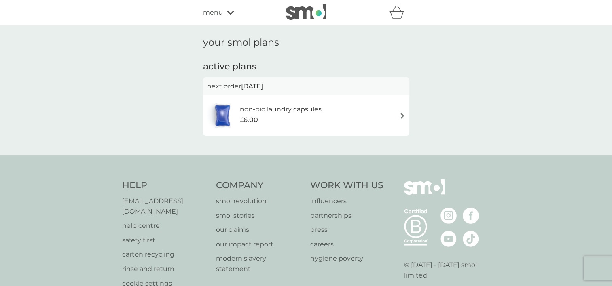 The height and width of the screenshot is (286, 612). What do you see at coordinates (470, 216) in the screenshot?
I see `img: visit the smol Facebook page` at bounding box center [470, 216].